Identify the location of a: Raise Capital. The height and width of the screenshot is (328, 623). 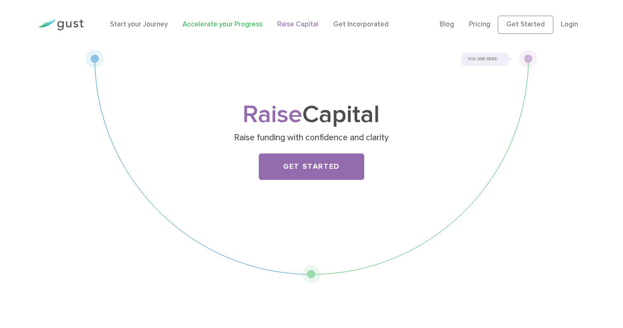
(298, 24).